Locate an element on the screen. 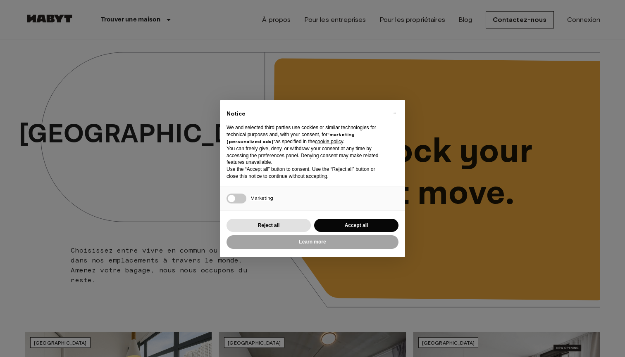 This screenshot has height=357, width=625. p: Use the “Accept all” button to consent. Use the “Reject all” button or close this notice to conti... is located at coordinates (306, 173).